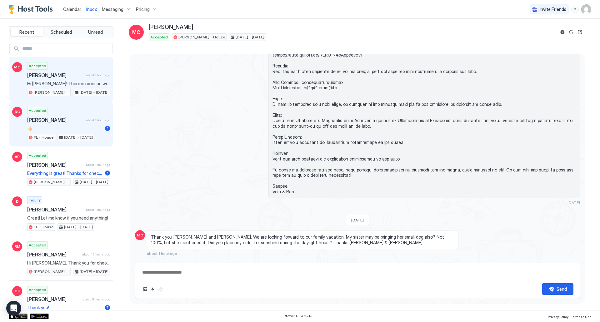 The image size is (600, 322). Describe the element at coordinates (108, 308) in the screenshot. I see `span: 7` at that location.